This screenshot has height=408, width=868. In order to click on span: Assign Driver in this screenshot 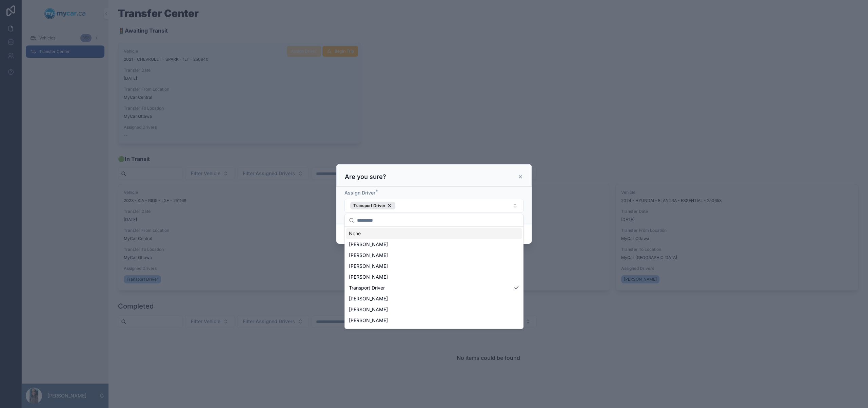, I will do `click(360, 193)`.